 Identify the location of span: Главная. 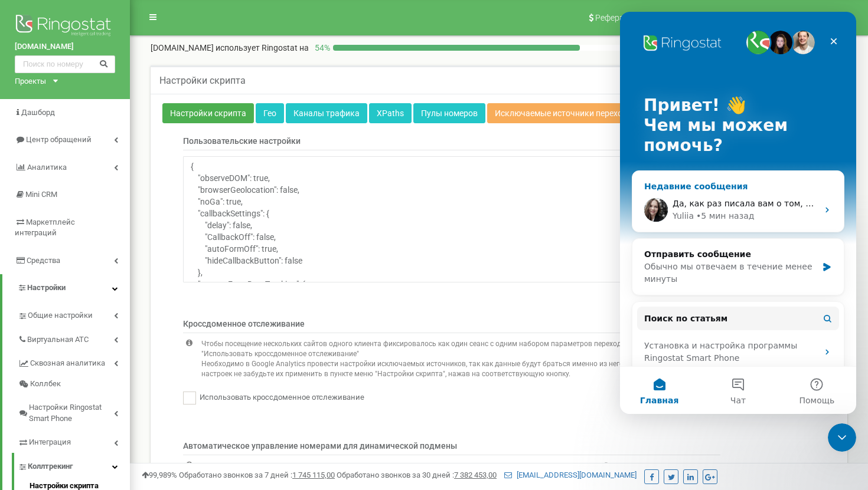
(40, 389).